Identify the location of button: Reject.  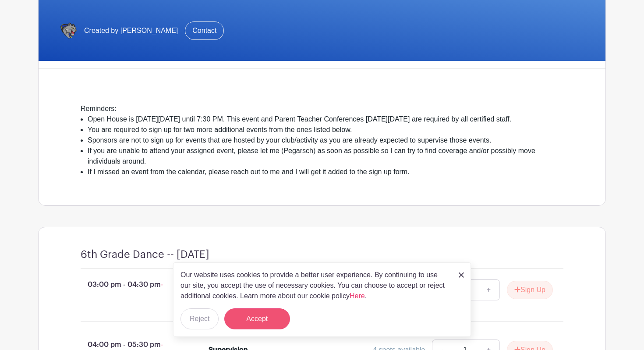
(199, 319).